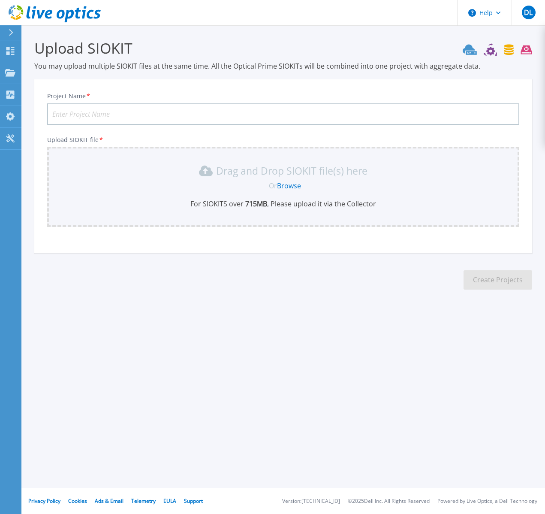 The image size is (545, 514). I want to click on li: Powered by Live Optics, a Dell Technology, so click(487, 501).